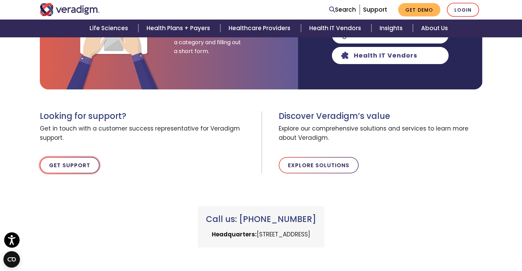 This screenshot has height=271, width=522. I want to click on a: Explore Solutions, so click(318, 165).